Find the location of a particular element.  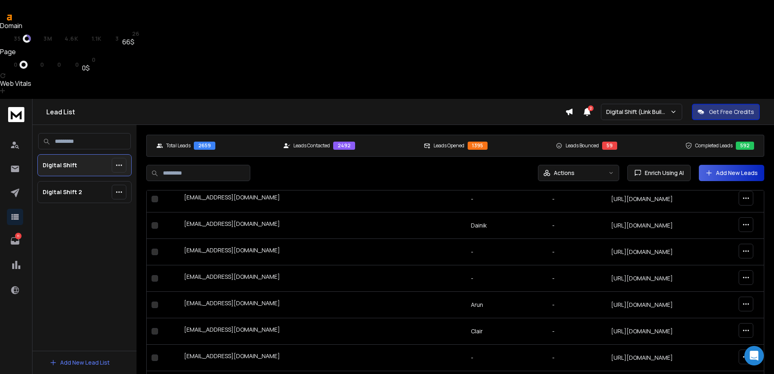

button: Add New Lead List is located at coordinates (80, 362).